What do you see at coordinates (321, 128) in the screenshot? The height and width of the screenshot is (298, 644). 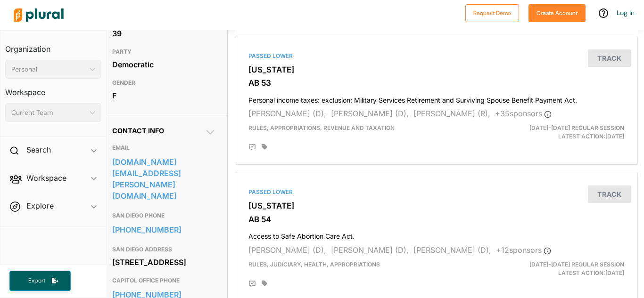 I see `span: Rules, Appropriations, Revenue and Taxation` at bounding box center [321, 128].